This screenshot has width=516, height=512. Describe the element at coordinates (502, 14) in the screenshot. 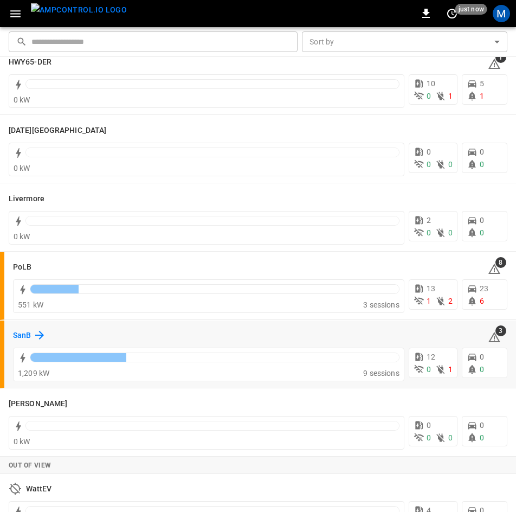

I see `div: profile-icon` at that location.